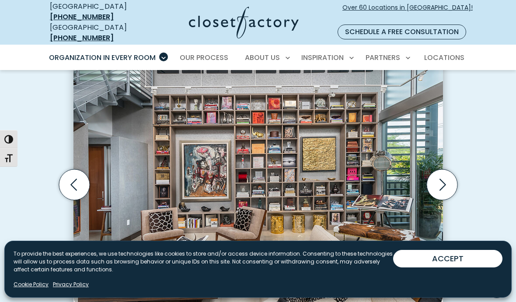 Image resolution: width=516 pixels, height=302 pixels. Describe the element at coordinates (258, 58) in the screenshot. I see `nav: Primary Menu` at that location.